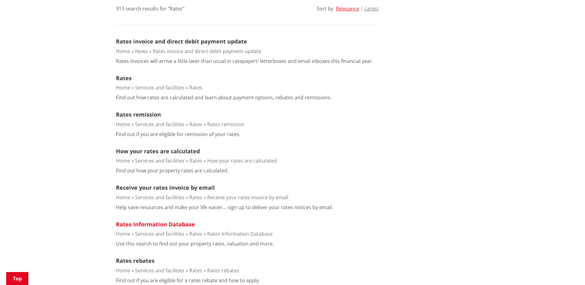 This screenshot has width=585, height=285. What do you see at coordinates (17, 278) in the screenshot?
I see `a: Top` at bounding box center [17, 278].